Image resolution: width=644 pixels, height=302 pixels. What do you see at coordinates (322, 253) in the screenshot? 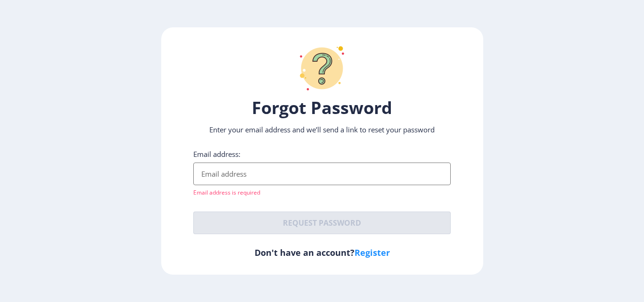
I see `h6: Don't have an account?` at bounding box center [322, 253].